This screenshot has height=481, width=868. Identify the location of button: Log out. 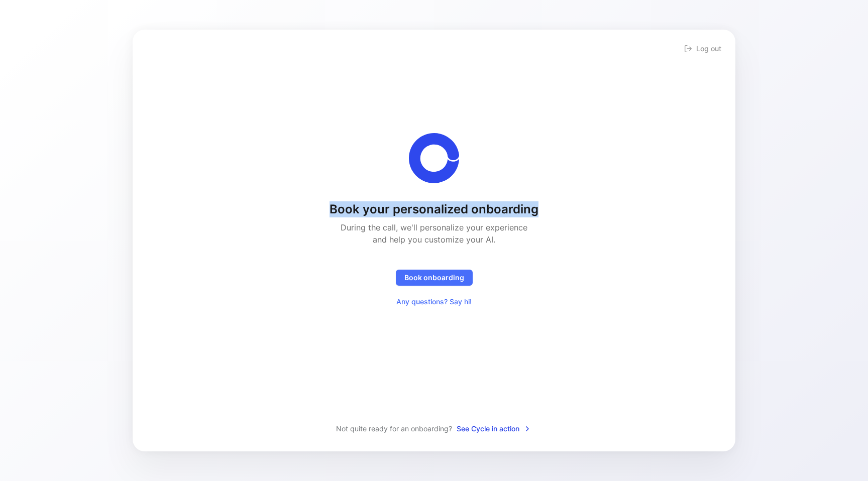
(702, 49).